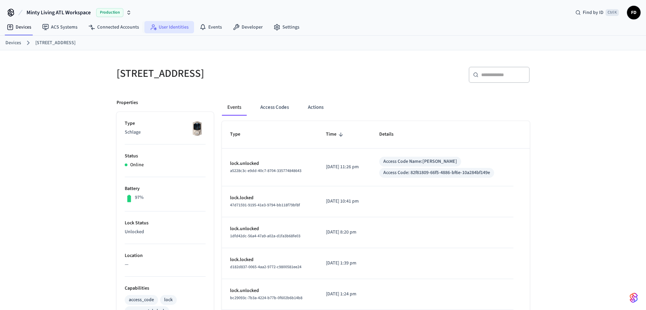 This screenshot has height=310, width=646. I want to click on div: lock, so click(168, 300).